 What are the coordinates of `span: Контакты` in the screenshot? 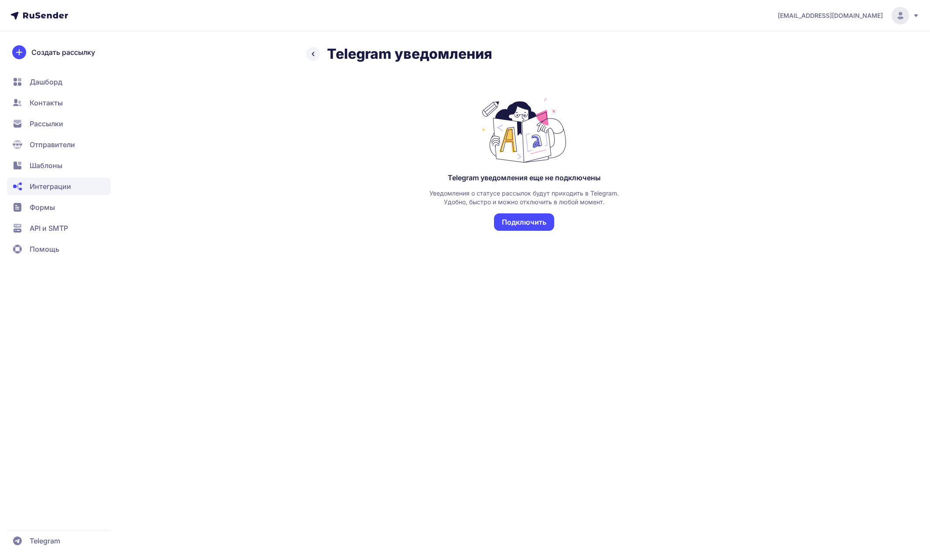 It's located at (46, 103).